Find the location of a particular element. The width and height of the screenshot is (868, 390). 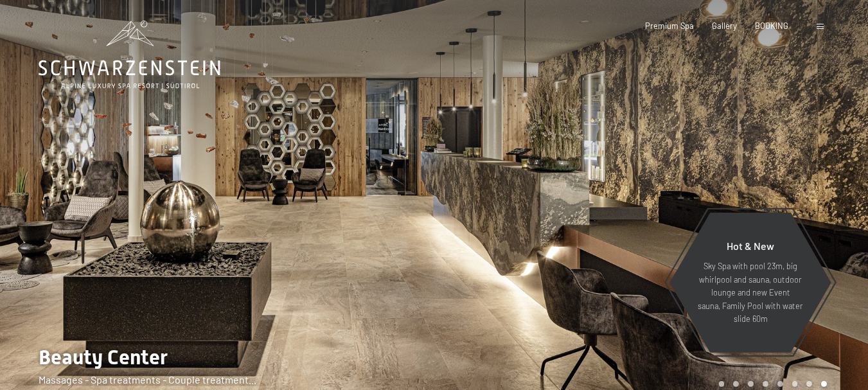

span: Consent to marketing activities* is located at coordinates (383, 232).